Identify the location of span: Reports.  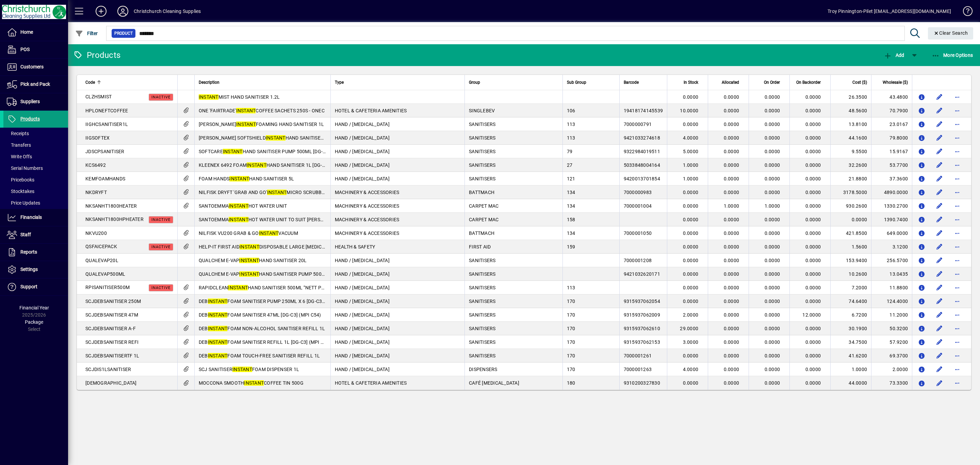
(29, 252).